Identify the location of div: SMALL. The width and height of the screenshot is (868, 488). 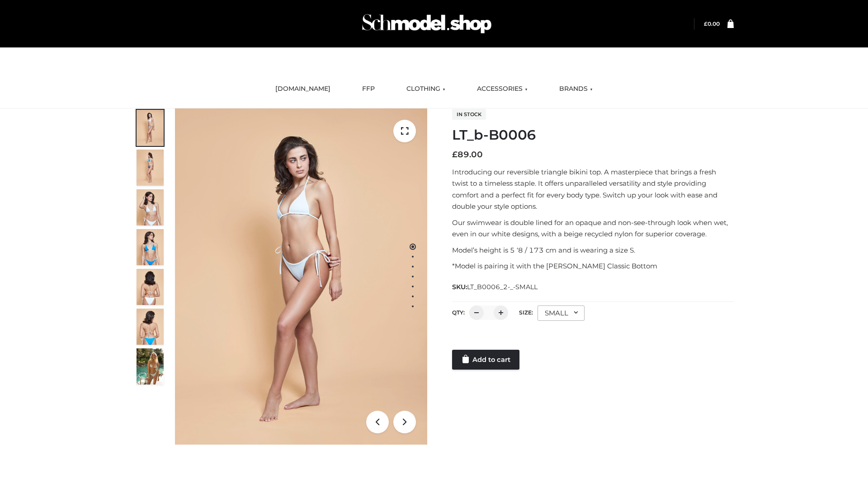
(561, 313).